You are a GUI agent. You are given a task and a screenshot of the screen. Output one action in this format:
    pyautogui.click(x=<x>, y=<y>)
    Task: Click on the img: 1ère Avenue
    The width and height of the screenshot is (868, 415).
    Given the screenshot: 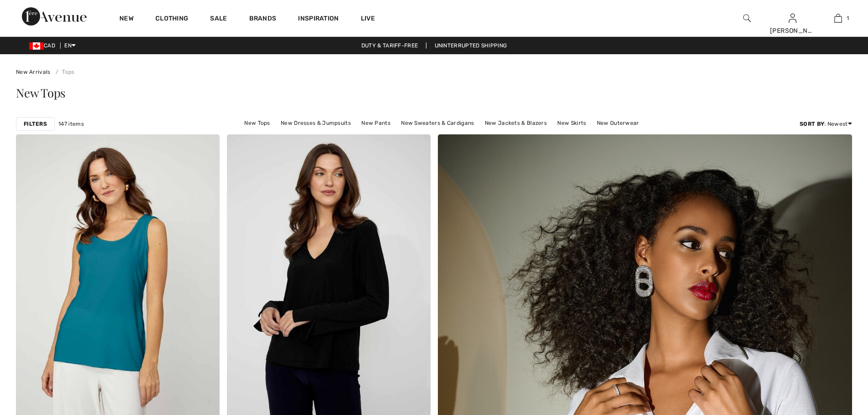 What is the action you would take?
    pyautogui.click(x=54, y=16)
    